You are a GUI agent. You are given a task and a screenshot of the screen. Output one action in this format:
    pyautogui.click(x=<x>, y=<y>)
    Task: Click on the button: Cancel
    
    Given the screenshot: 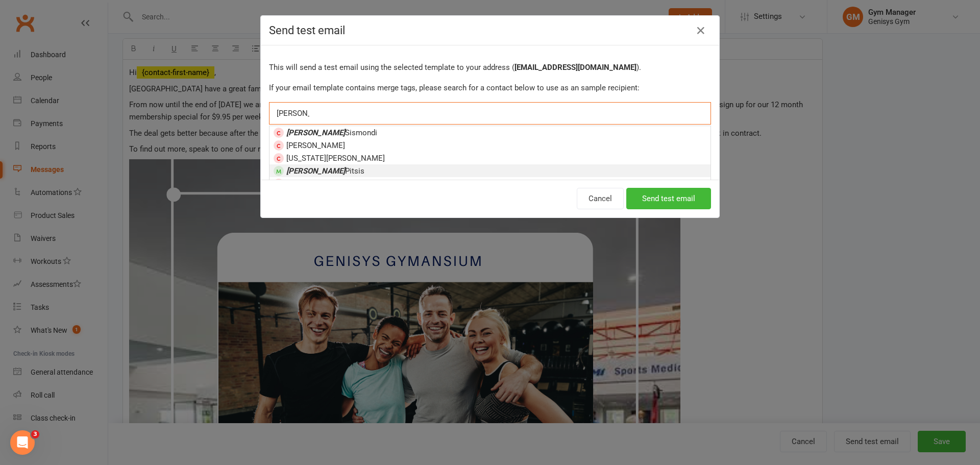 What is the action you would take?
    pyautogui.click(x=600, y=199)
    